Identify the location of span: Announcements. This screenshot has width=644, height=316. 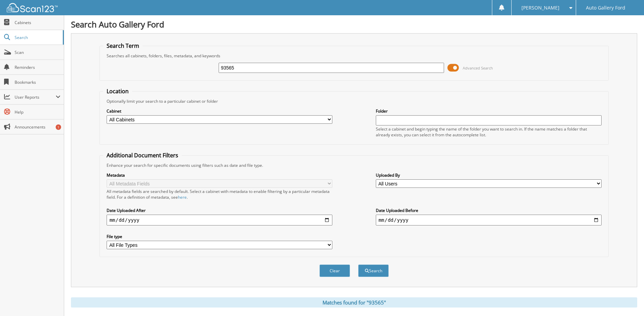
(37, 127).